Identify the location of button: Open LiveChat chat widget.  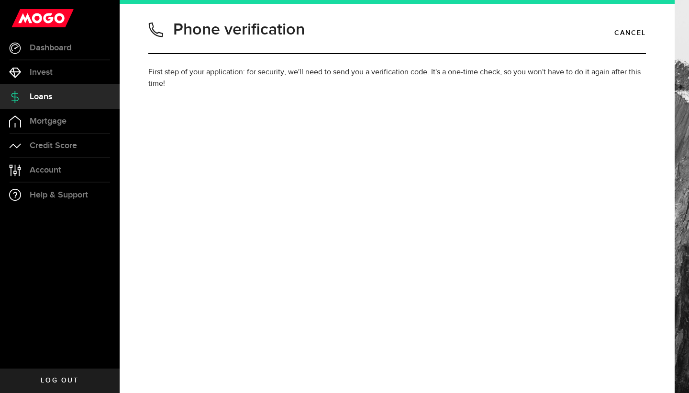
(22, 18).